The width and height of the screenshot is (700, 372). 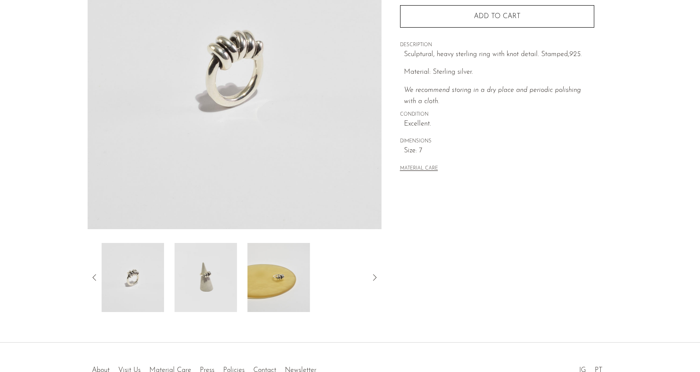 What do you see at coordinates (497, 142) in the screenshot?
I see `span: DIMENSIONS` at bounding box center [497, 142].